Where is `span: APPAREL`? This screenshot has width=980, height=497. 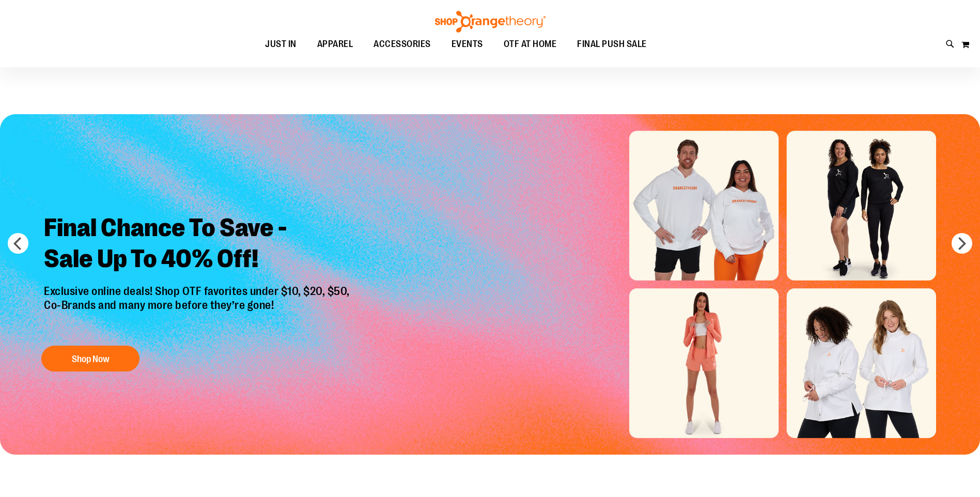
span: APPAREL is located at coordinates (336, 44).